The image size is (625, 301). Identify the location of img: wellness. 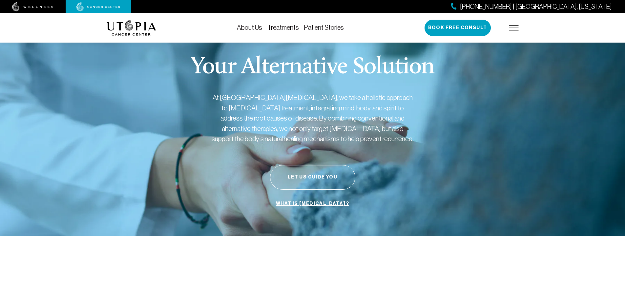
(33, 7).